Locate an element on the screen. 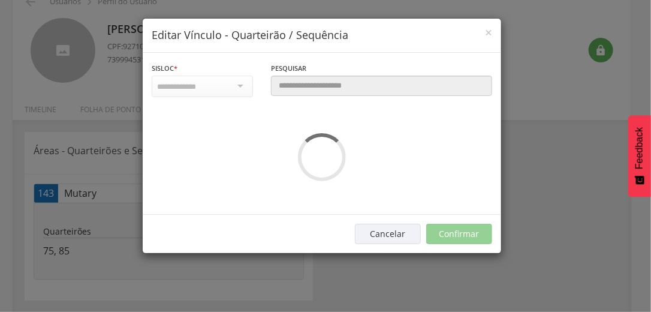  h4: Editar Vínculo - Quarteirão / Sequência is located at coordinates (322, 35).